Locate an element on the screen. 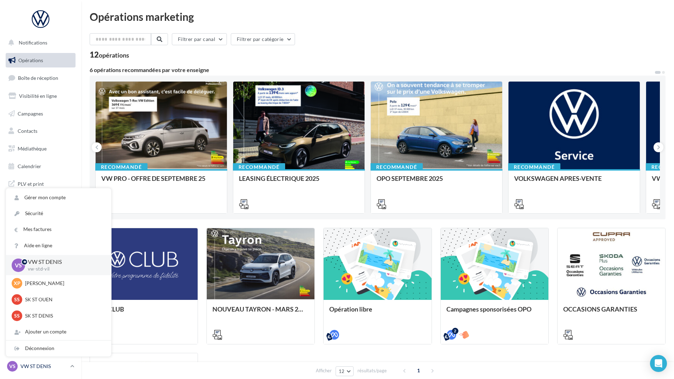  div: VOLKSWAGEN APRES-VENTE is located at coordinates (574, 182).